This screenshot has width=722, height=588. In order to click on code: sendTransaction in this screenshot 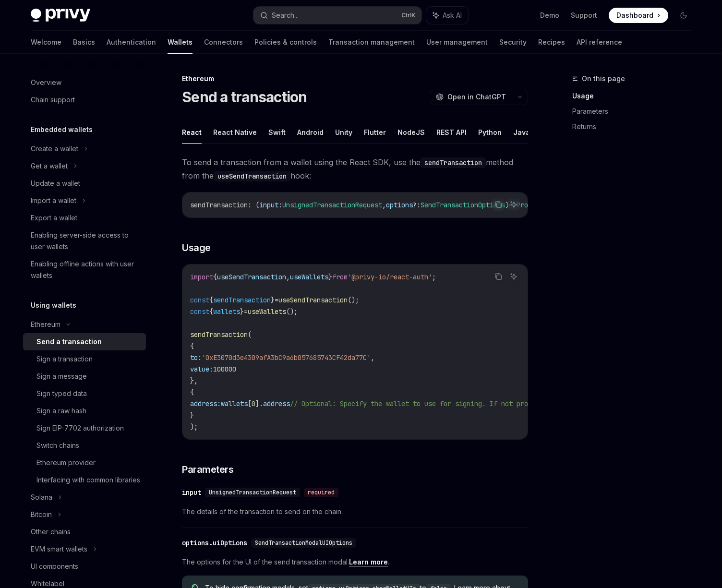, I will do `click(453, 163)`.